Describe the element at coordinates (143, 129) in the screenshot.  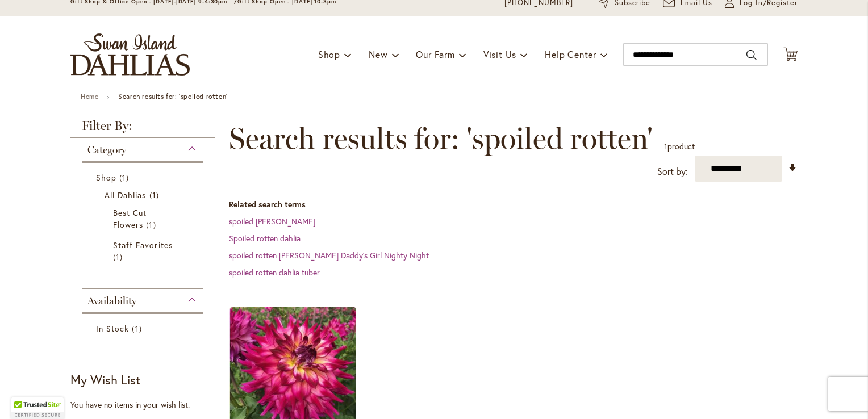
I see `strong: Filter By:` at that location.